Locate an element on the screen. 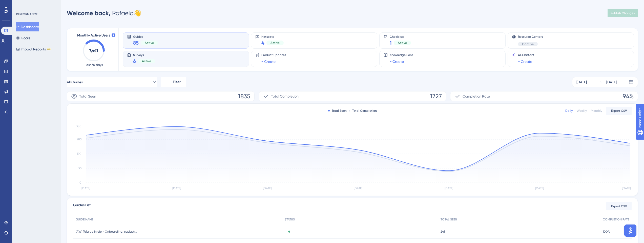 Image resolution: width=644 pixels, height=243 pixels. tspan: 380 is located at coordinates (79, 126).